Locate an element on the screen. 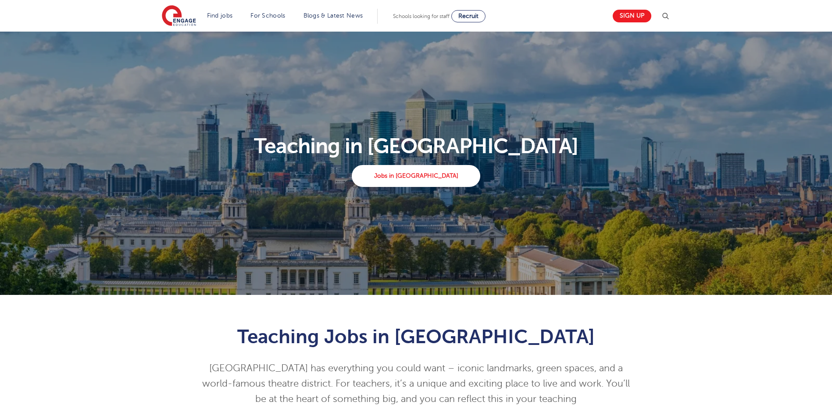  a: Blogs & Latest News is located at coordinates (333, 15).